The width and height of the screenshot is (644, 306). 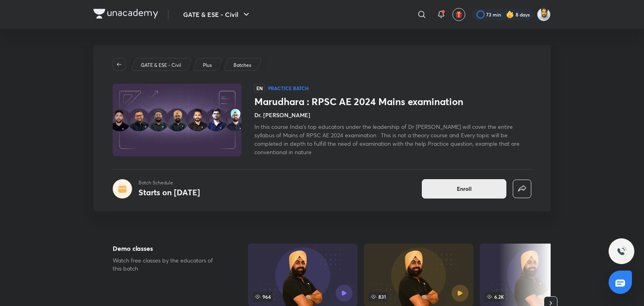 I want to click on p: Batch Schedule, so click(x=169, y=183).